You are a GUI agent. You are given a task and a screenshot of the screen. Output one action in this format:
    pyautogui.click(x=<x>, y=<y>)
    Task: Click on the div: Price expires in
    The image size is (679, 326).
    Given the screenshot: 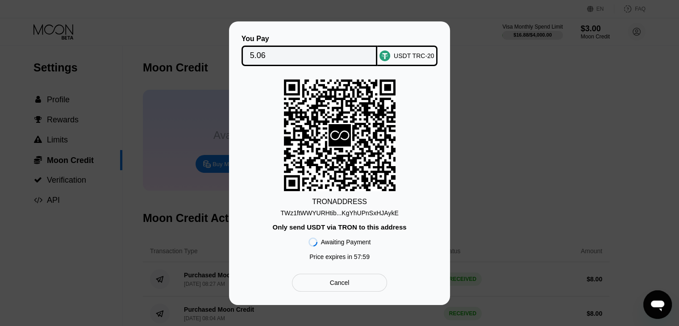 What is the action you would take?
    pyautogui.click(x=339, y=257)
    